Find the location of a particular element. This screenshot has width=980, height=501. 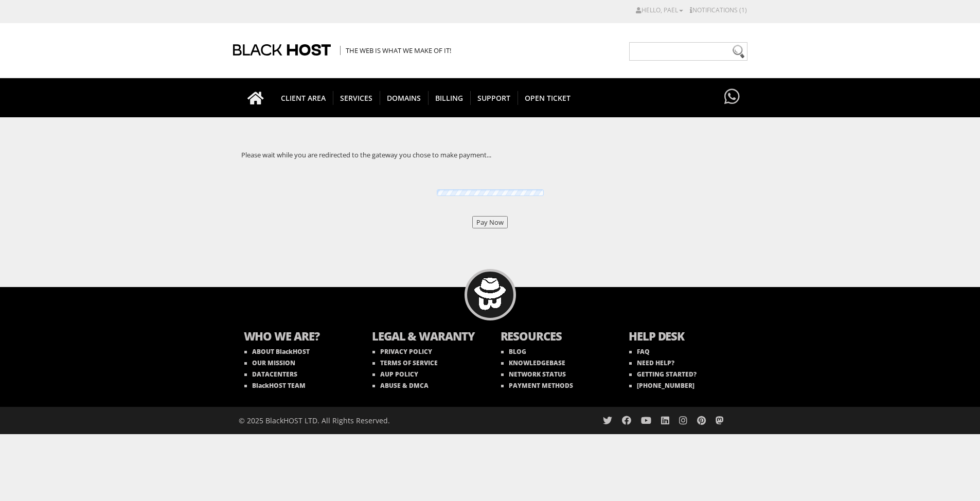

span: Support is located at coordinates (493, 98).